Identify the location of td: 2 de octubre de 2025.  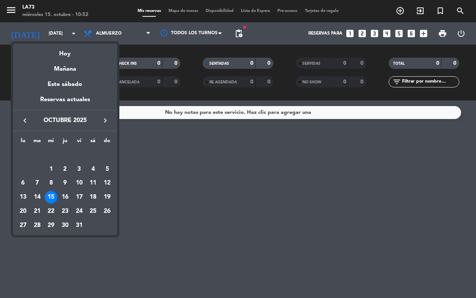
(65, 169).